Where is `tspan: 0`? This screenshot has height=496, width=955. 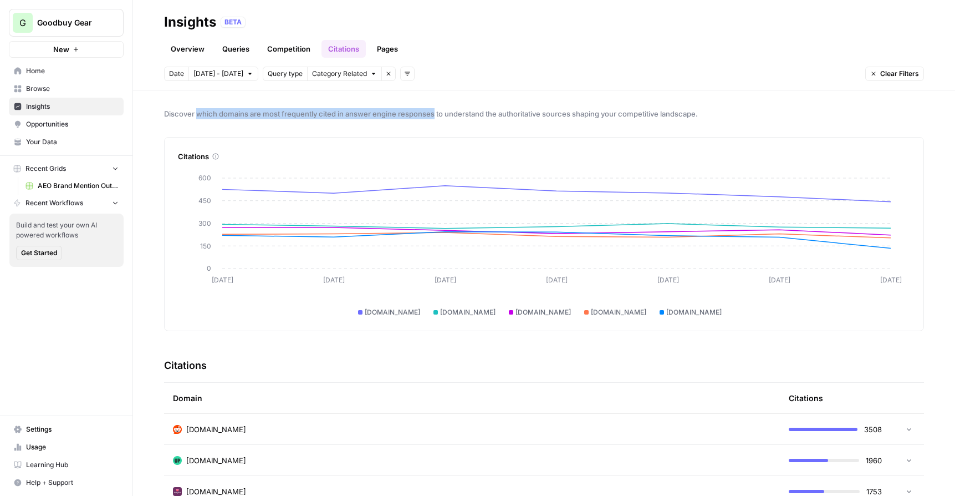
tspan: 0 is located at coordinates (209, 268).